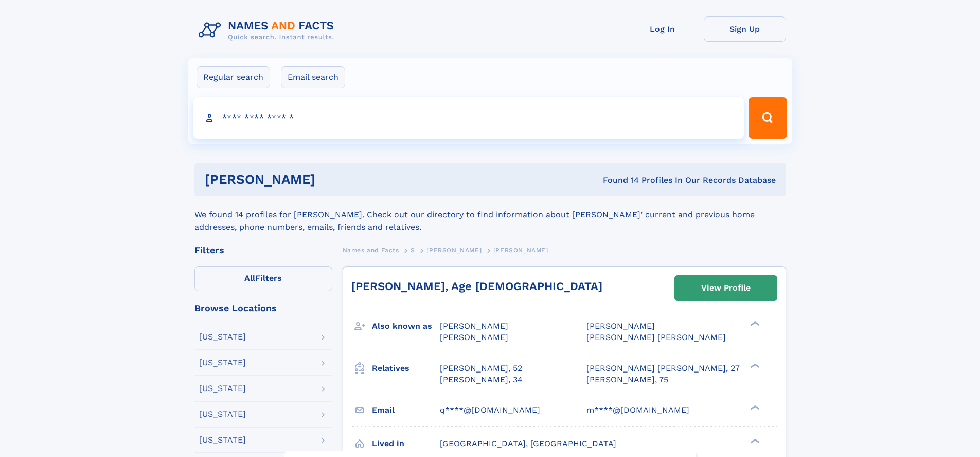  I want to click on button: Search Button, so click(768, 118).